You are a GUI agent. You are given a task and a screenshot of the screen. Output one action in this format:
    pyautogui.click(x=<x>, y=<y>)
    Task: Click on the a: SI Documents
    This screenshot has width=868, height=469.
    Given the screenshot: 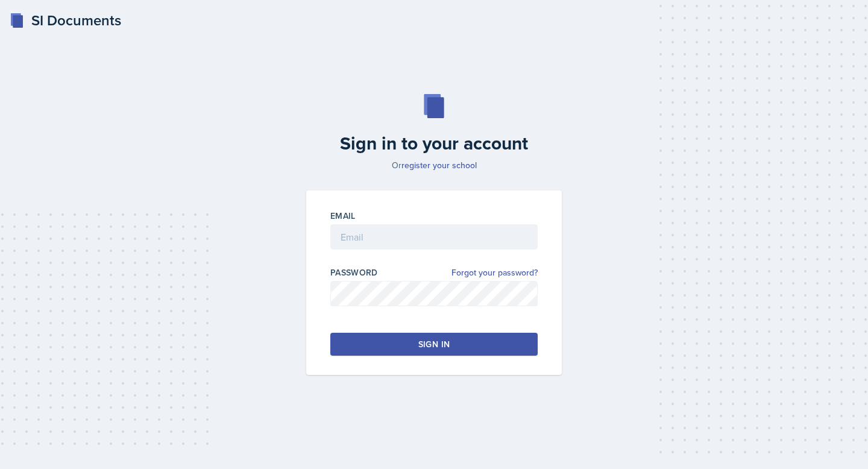 What is the action you would take?
    pyautogui.click(x=65, y=21)
    